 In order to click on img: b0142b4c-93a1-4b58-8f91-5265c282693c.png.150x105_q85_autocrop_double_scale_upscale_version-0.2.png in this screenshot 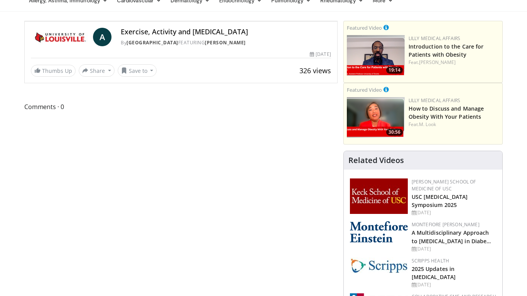, I will do `click(379, 232)`.